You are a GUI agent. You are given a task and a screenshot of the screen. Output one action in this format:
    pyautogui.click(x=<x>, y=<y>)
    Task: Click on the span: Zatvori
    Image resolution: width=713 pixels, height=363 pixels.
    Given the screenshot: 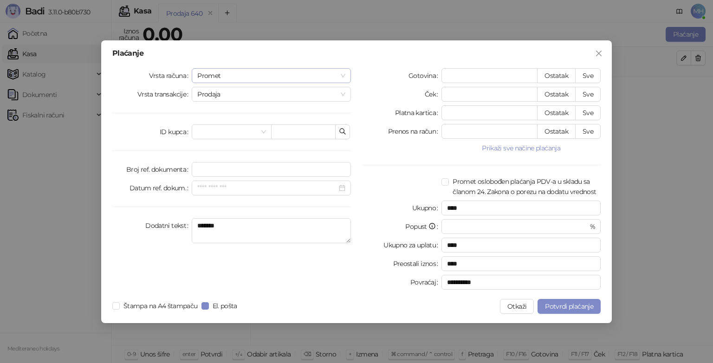 What is the action you would take?
    pyautogui.click(x=598, y=53)
    